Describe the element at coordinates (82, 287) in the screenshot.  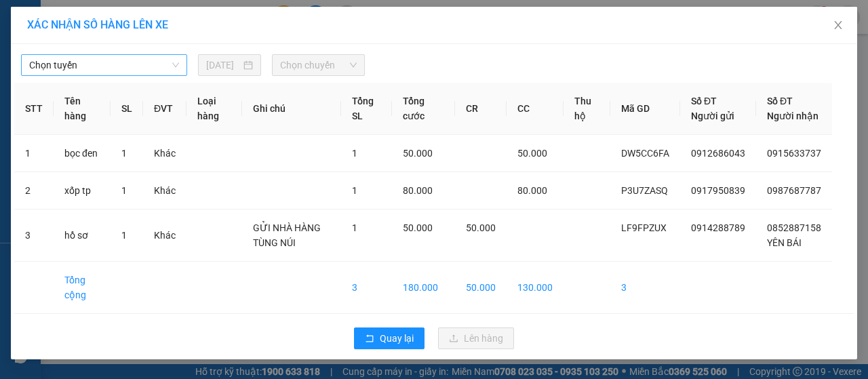
I see `td: Tổng cộng` at that location.